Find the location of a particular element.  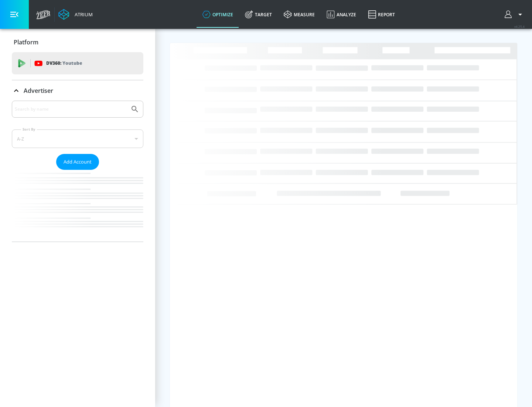

p: Youtube is located at coordinates (72, 63).